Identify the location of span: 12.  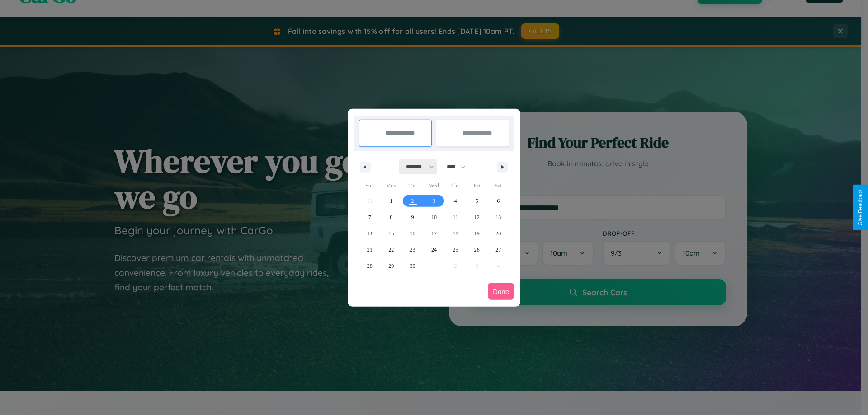
(477, 217).